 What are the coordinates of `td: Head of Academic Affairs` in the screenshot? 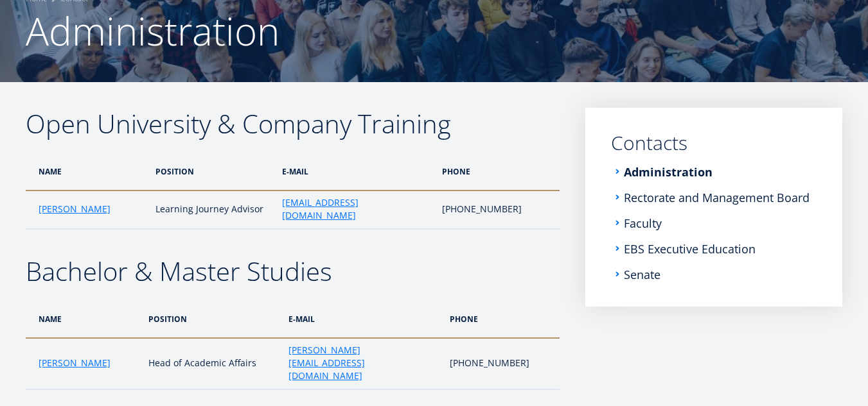 It's located at (212, 364).